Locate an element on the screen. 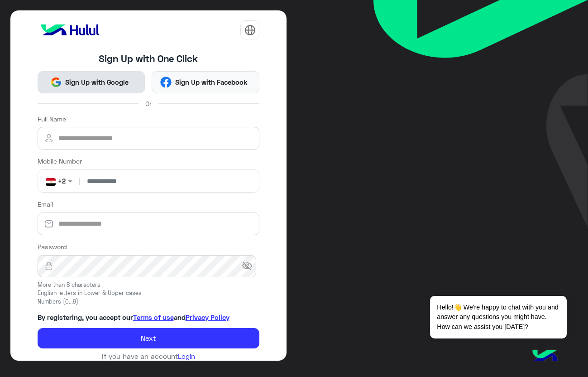  small: English letters in Lower & Upper cases is located at coordinates (148, 293).